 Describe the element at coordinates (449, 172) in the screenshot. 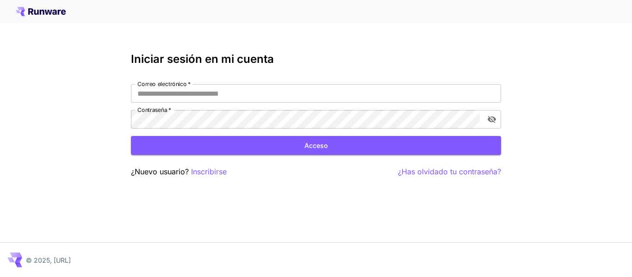

I see `button: ¿Has olvidado tu contraseña?` at that location.